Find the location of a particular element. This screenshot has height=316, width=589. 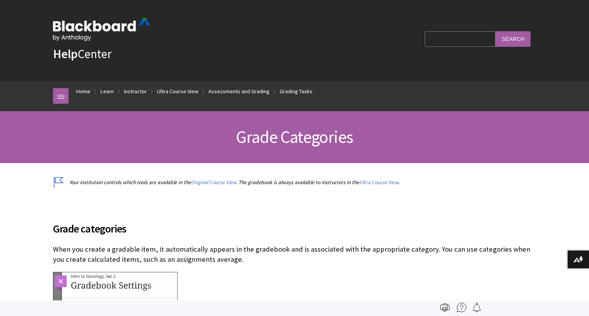

img: Print is located at coordinates (445, 307).